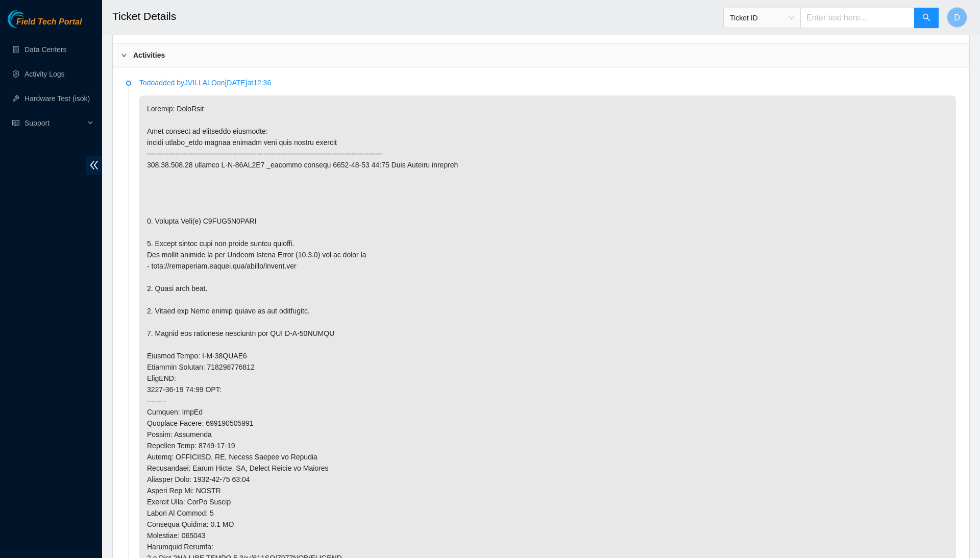 The height and width of the screenshot is (558, 980). What do you see at coordinates (926, 18) in the screenshot?
I see `span: search` at bounding box center [926, 18].